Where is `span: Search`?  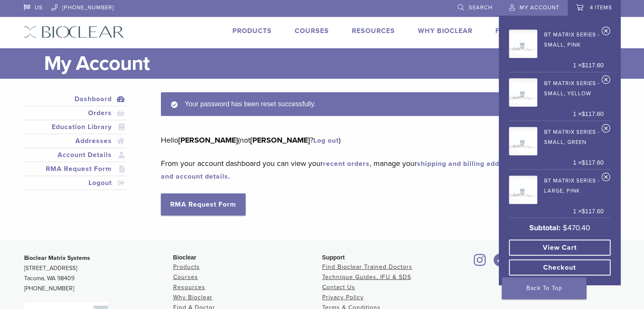
span: Search is located at coordinates (481, 8).